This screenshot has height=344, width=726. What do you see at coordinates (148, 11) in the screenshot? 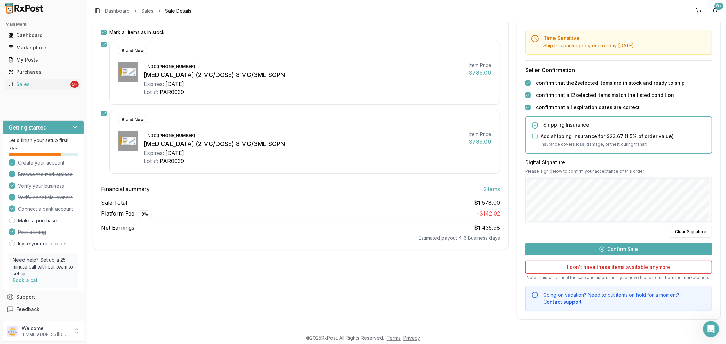
I see `nav: breadcrumb` at bounding box center [148, 11].